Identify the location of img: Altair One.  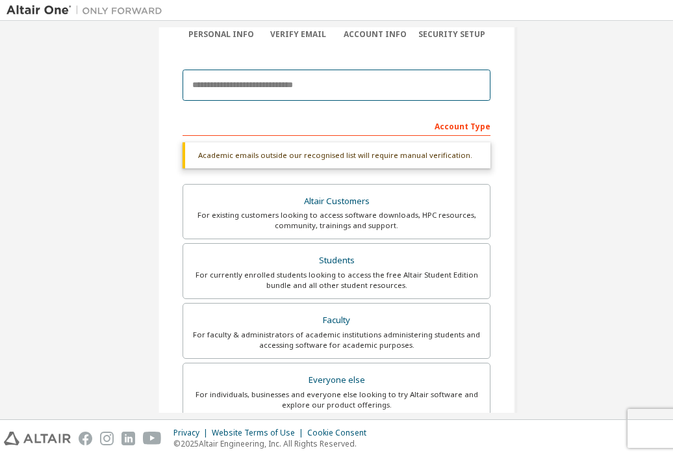
(88, 10).